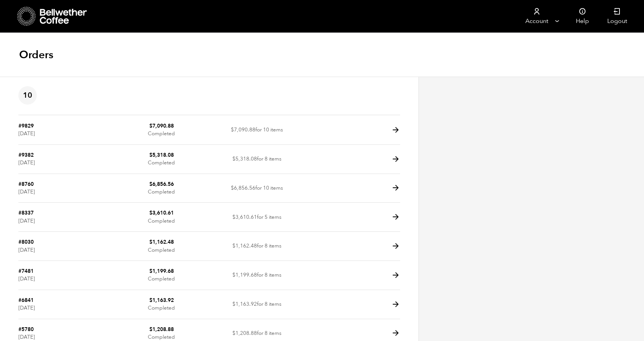 The image size is (644, 341). I want to click on span: 1,163.92, so click(245, 304).